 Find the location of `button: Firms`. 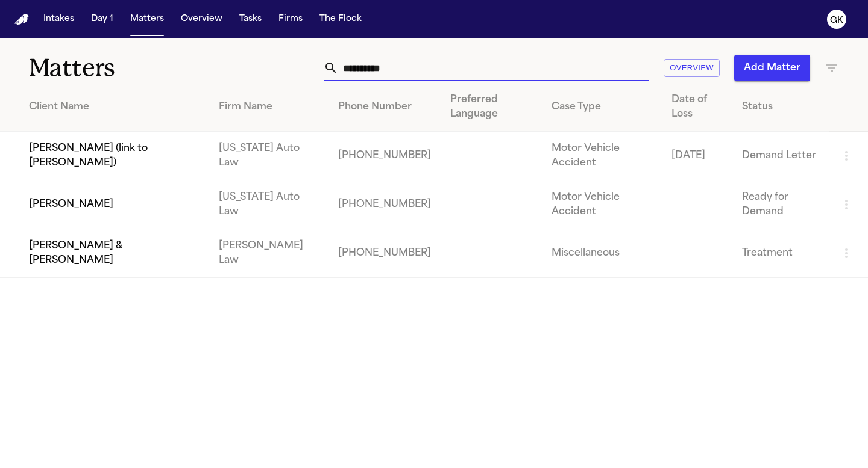

button: Firms is located at coordinates (290, 19).